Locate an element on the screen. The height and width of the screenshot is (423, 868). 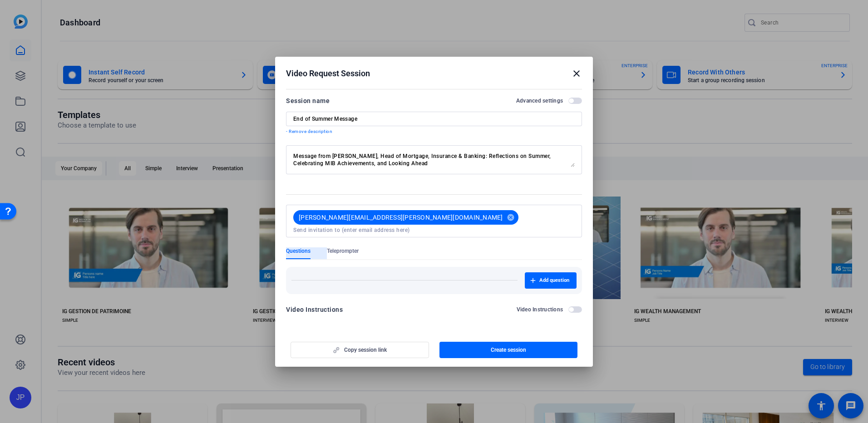
mat-icon: cancel is located at coordinates (511, 217).